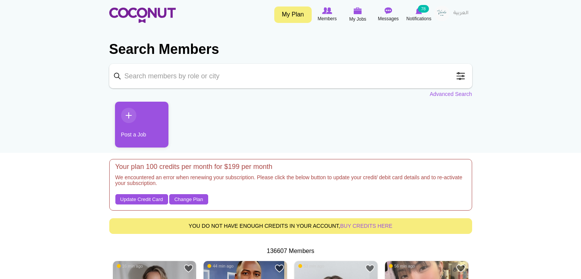 The image size is (581, 279). I want to click on img: Home, so click(142, 15).